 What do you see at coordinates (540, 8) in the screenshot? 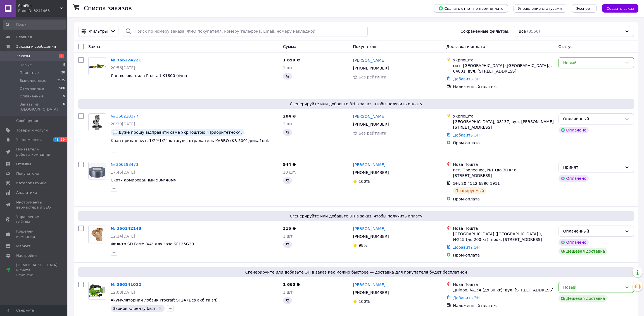
I see `span: Управление статусами` at bounding box center [540, 8].